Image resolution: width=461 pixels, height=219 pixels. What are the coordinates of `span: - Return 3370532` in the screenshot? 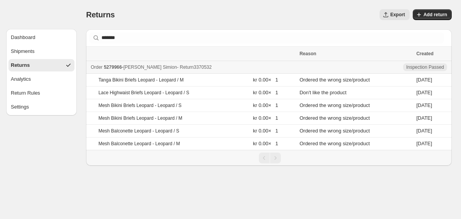 It's located at (194, 67).